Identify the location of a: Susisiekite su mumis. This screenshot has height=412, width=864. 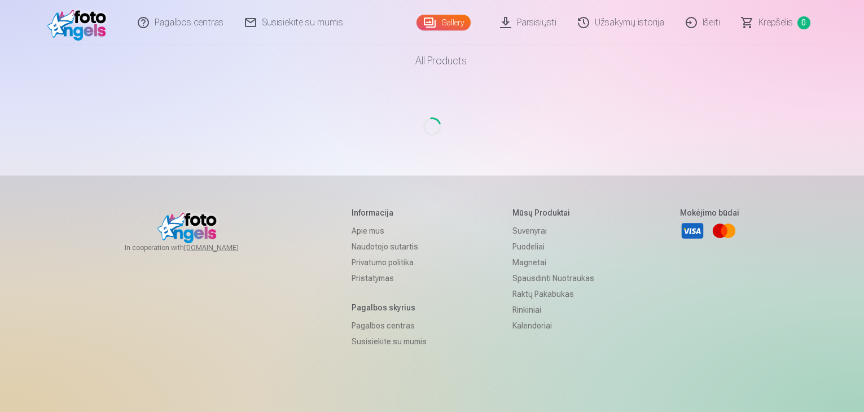
(389, 341).